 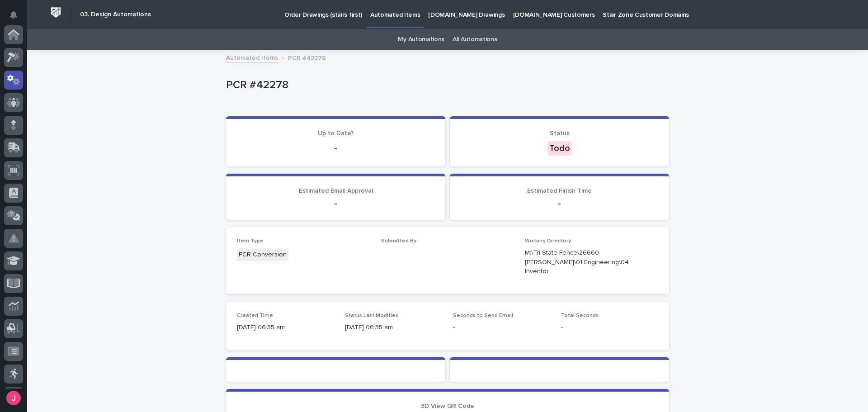 I want to click on span: Estimated Finish Time, so click(x=560, y=191).